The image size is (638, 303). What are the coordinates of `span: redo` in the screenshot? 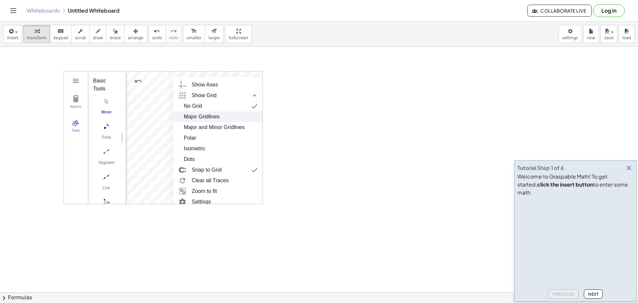 It's located at (173, 38).